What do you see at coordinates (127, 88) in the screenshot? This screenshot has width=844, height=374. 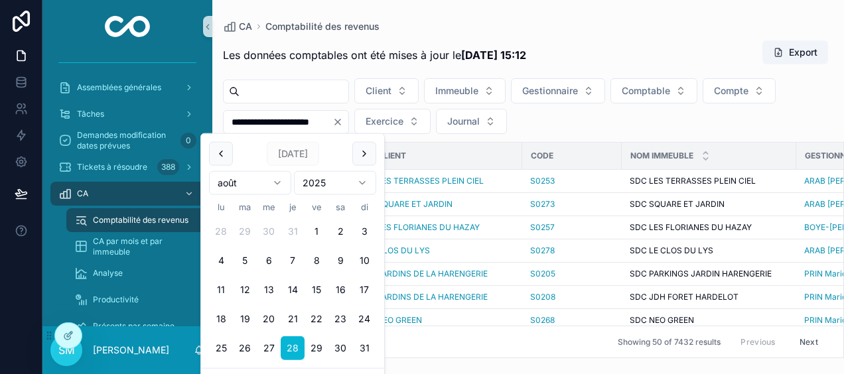 I see `a: Assemblées générales` at bounding box center [127, 88].